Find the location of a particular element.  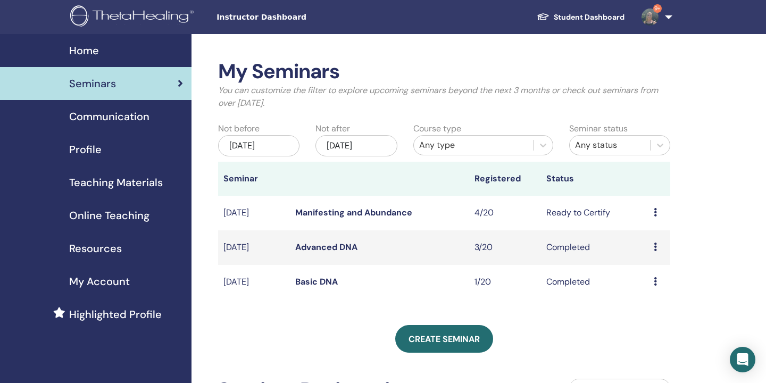

a: Advanced DNA is located at coordinates (326, 247).